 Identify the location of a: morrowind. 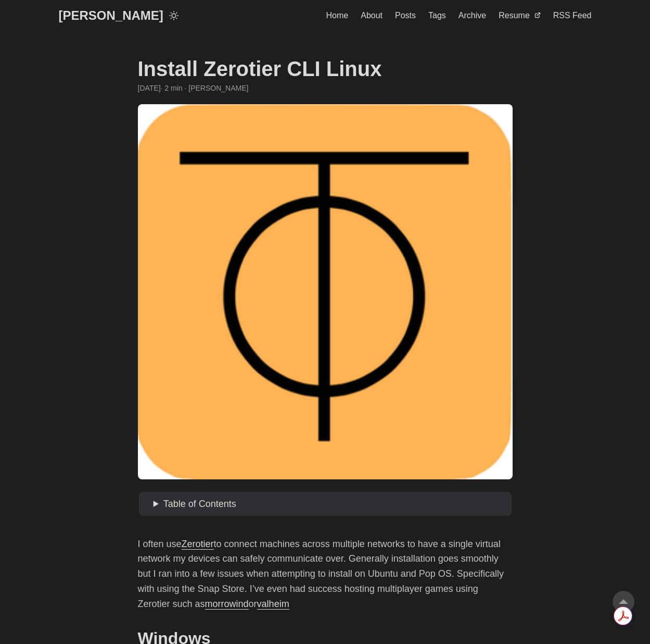
(227, 604).